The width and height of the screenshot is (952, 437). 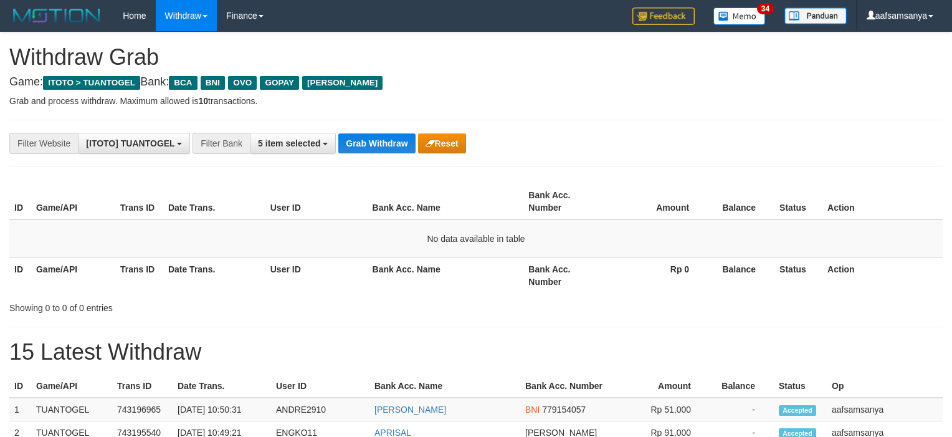 What do you see at coordinates (885, 386) in the screenshot?
I see `th: Op` at bounding box center [885, 386].